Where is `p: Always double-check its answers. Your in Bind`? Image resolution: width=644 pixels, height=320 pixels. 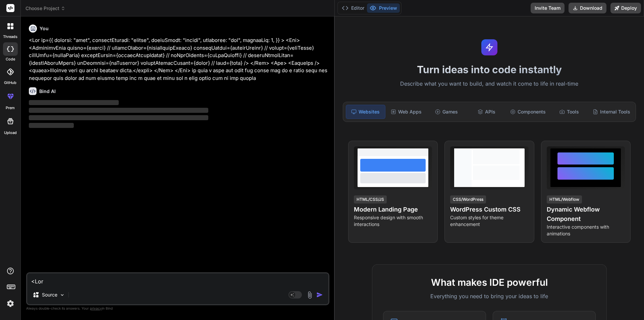 p: Always double-check its answers. Your in Bind is located at coordinates (178, 308).